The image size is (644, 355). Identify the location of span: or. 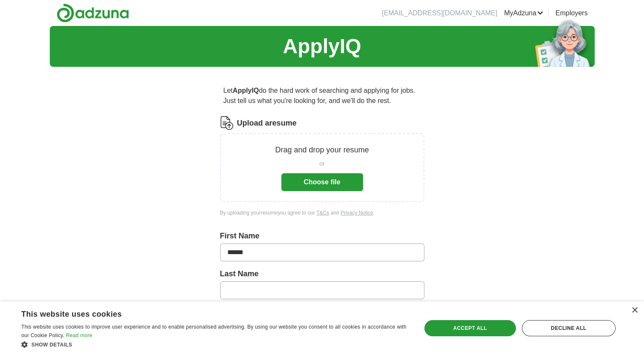
(322, 164).